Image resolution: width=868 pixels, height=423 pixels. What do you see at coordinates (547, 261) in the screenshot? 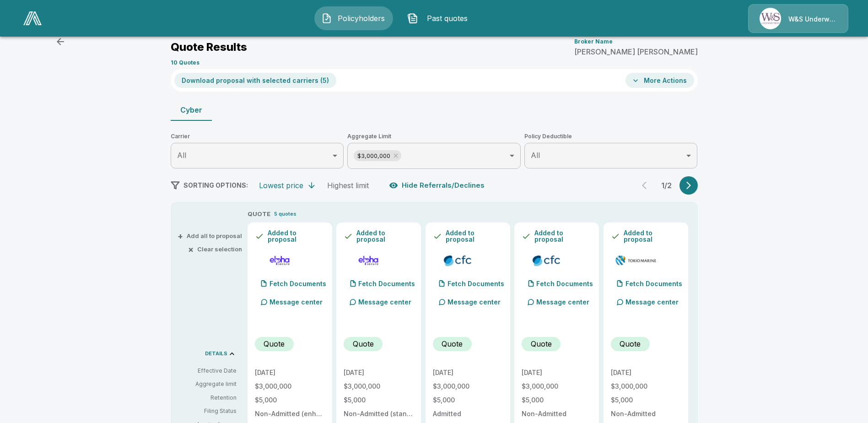
I see `img: cfccyber` at bounding box center [547, 261].